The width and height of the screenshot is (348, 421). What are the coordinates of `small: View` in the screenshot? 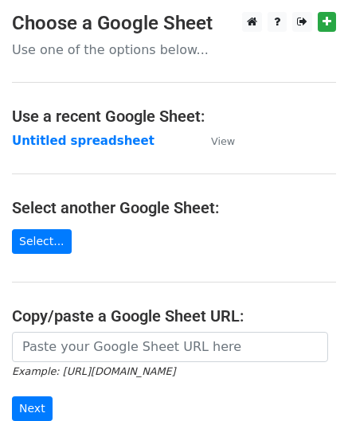 It's located at (223, 141).